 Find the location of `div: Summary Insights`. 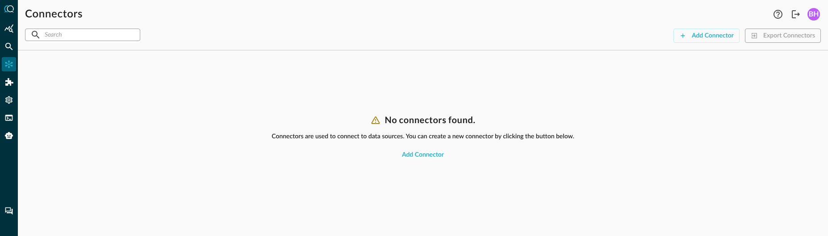

div: Summary Insights is located at coordinates (9, 29).